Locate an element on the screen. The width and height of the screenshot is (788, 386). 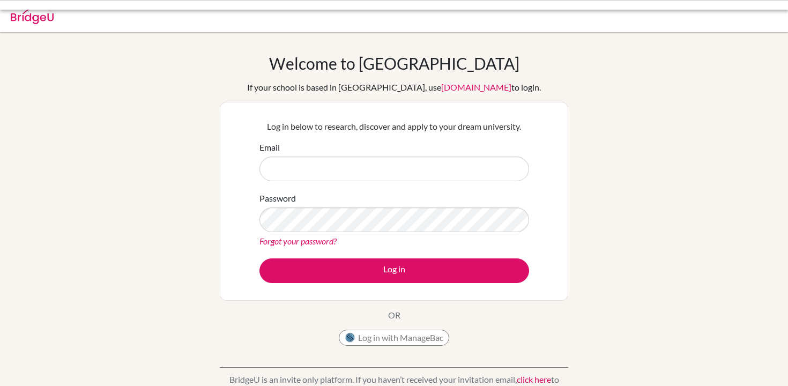
p: OR is located at coordinates (394, 315).